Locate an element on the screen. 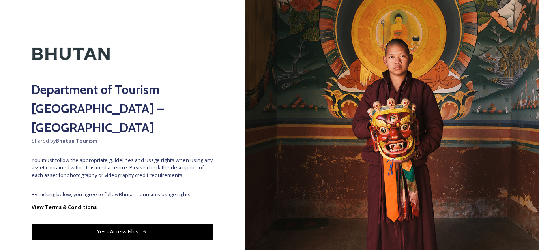 This screenshot has height=250, width=539. img: Kingdom-of-Bhutan-Logo.png is located at coordinates (71, 54).